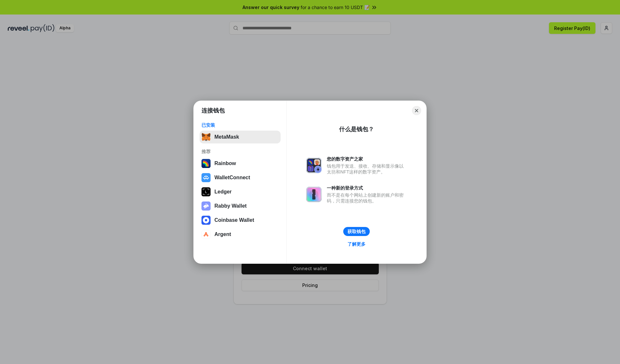 The width and height of the screenshot is (620, 364). What do you see at coordinates (240, 235) in the screenshot?
I see `button: Argent` at bounding box center [240, 235].